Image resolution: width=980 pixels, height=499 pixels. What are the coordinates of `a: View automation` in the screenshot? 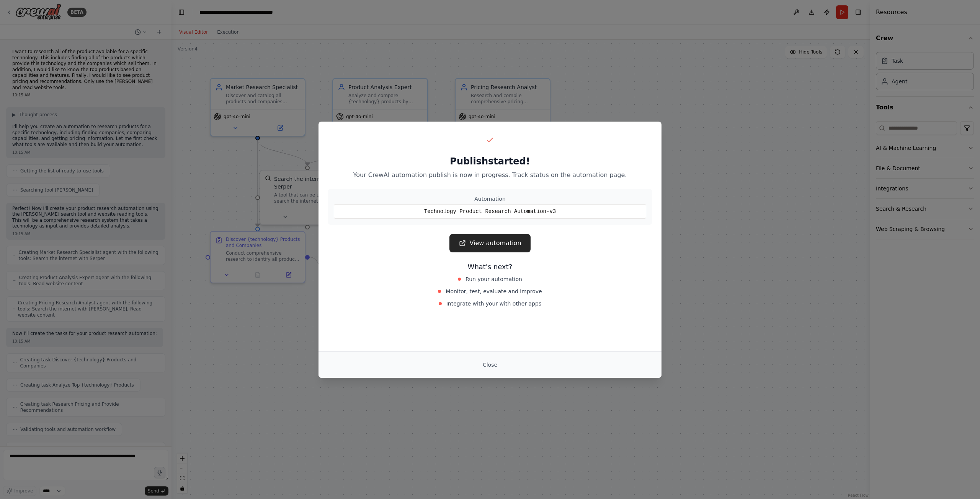 It's located at (490, 244).